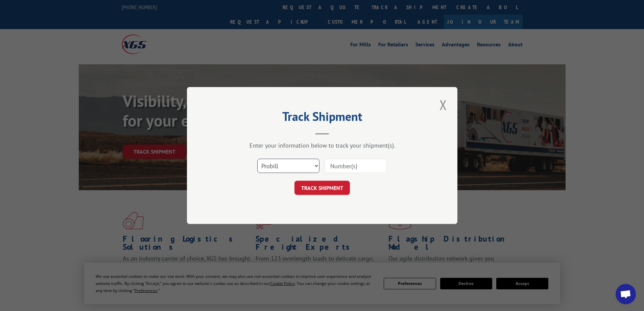 Image resolution: width=644 pixels, height=311 pixels. I want to click on button: TRACK SHIPMENT, so click(322, 187).